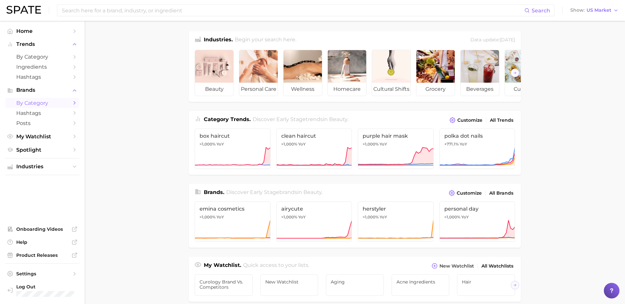 The image size is (625, 304). I want to click on span: Discover Early Stage trends in ., so click(300, 119).